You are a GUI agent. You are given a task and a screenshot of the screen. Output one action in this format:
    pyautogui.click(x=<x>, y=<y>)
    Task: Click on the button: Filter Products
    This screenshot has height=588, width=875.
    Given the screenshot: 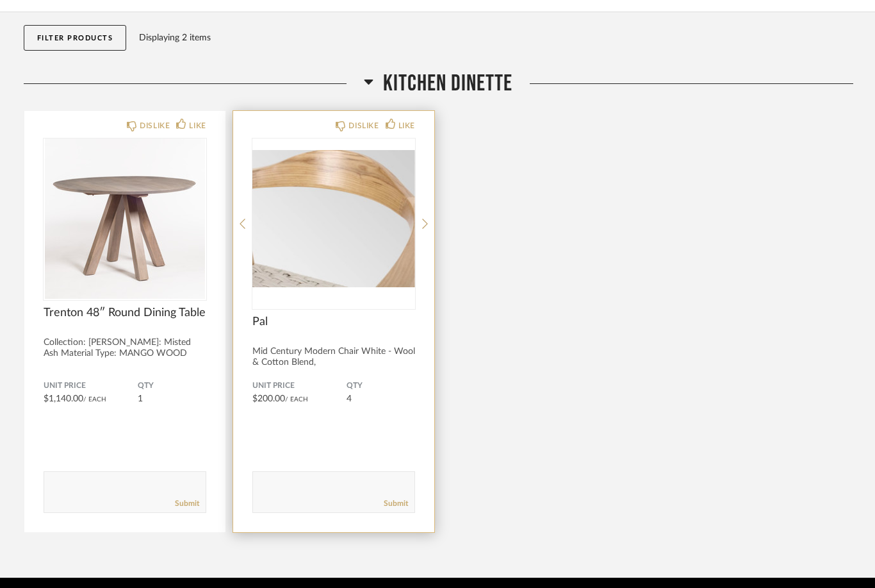 What is the action you would take?
    pyautogui.click(x=75, y=38)
    